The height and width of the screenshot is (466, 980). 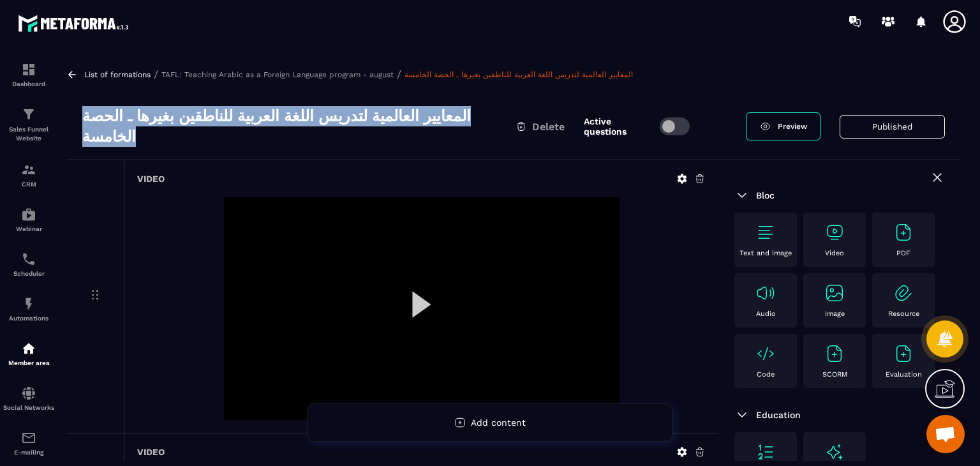 What do you see at coordinates (29, 259) in the screenshot?
I see `img: scheduler` at bounding box center [29, 259].